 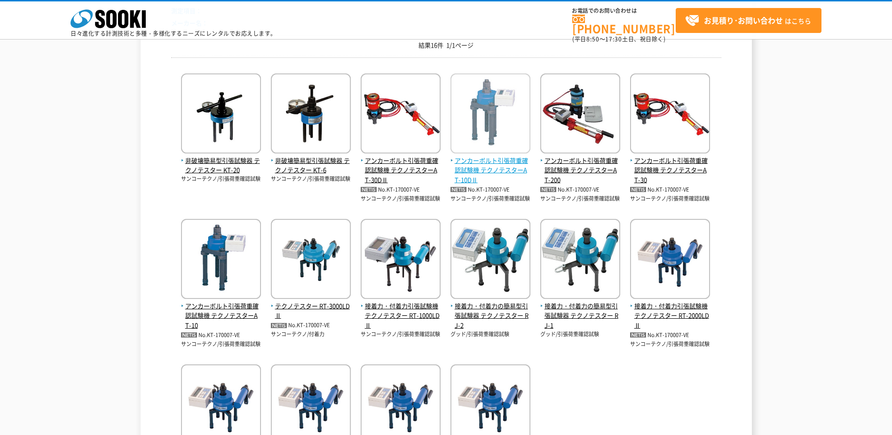 What do you see at coordinates (749, 20) in the screenshot?
I see `a: お見積り･お問い合わせはこちら` at bounding box center [749, 20].